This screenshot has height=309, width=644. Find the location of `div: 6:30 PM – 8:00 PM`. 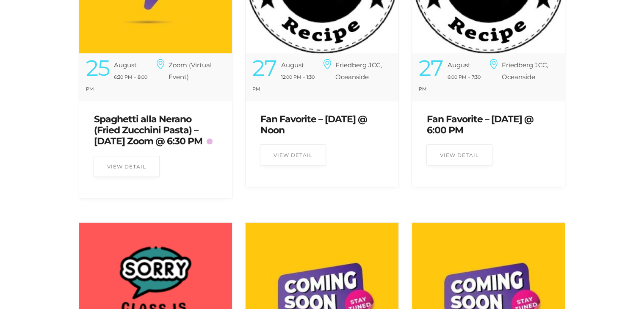

div: 6:30 PM – 8:00 PM is located at coordinates (121, 83).